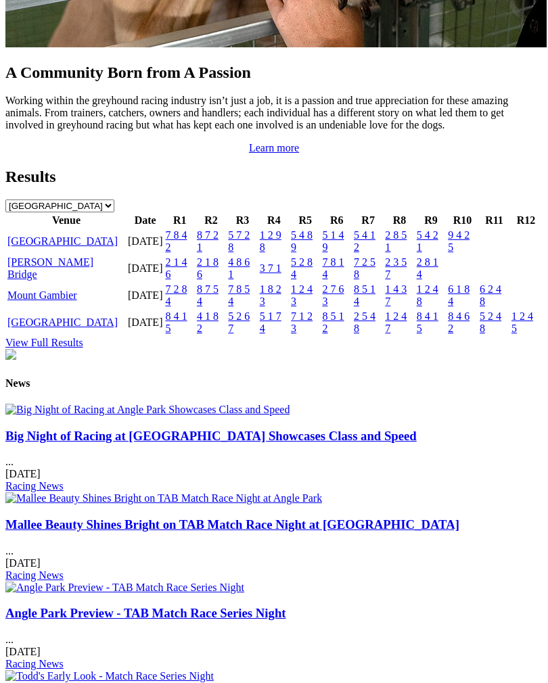  What do you see at coordinates (427, 295) in the screenshot?
I see `a: 1 2 4 8` at bounding box center [427, 295].